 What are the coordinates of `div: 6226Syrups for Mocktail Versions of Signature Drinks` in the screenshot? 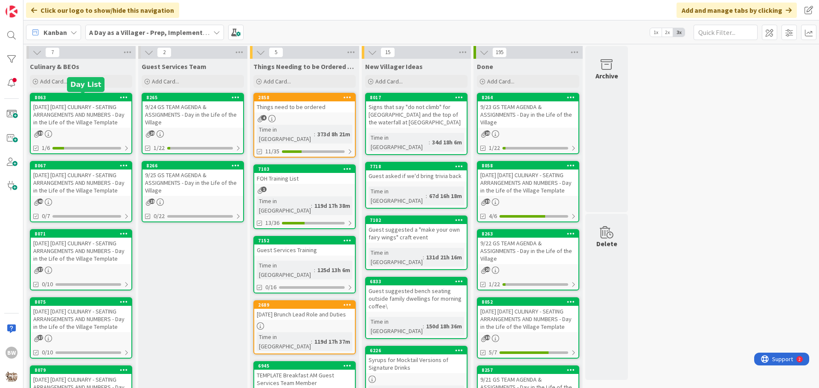 It's located at (416, 360).